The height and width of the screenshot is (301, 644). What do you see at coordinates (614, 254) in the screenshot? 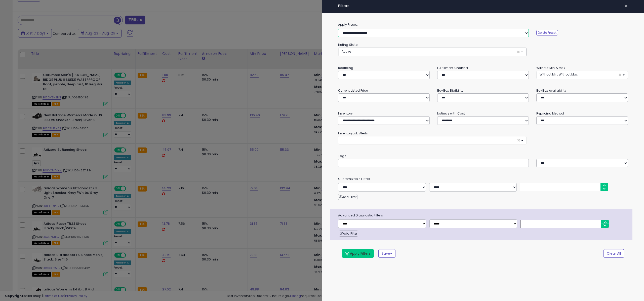
I see `button: Clear All` at bounding box center [614, 254].